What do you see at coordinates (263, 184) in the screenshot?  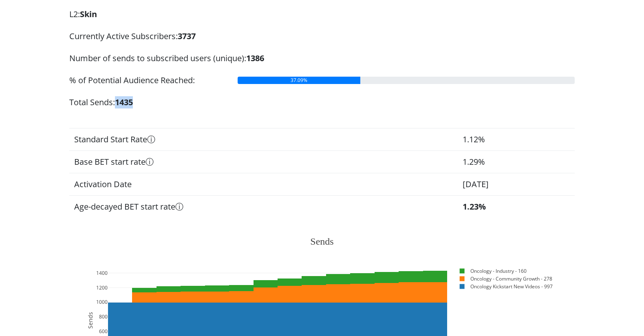 I see `td: Activation Date` at bounding box center [263, 184].